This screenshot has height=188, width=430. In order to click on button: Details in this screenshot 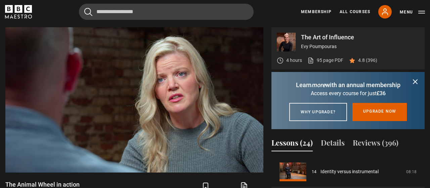, I will do `click(333, 144)`.